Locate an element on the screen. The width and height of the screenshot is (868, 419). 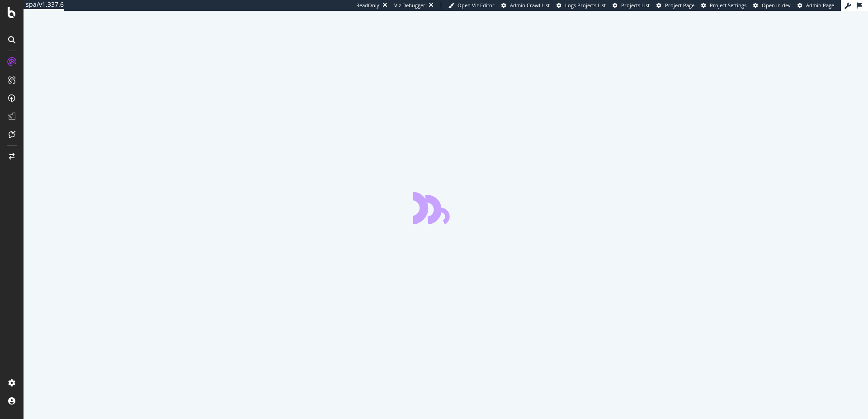
a: Admin Page is located at coordinates (816, 5).